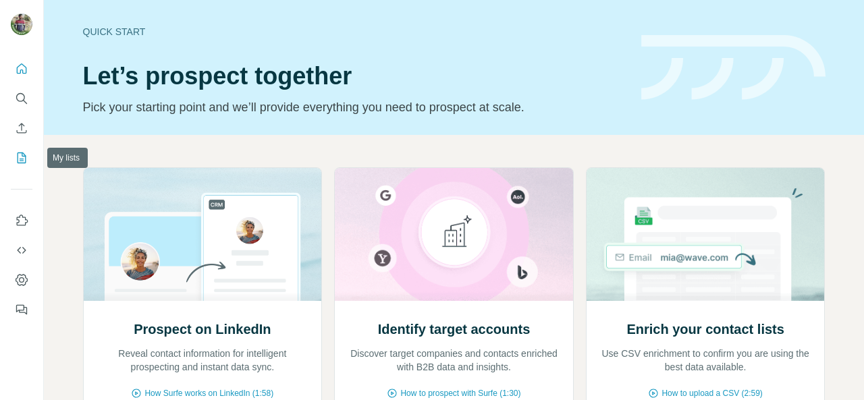 The height and width of the screenshot is (400, 864). Describe the element at coordinates (354, 76) in the screenshot. I see `h1: Let’s prospect together` at that location.